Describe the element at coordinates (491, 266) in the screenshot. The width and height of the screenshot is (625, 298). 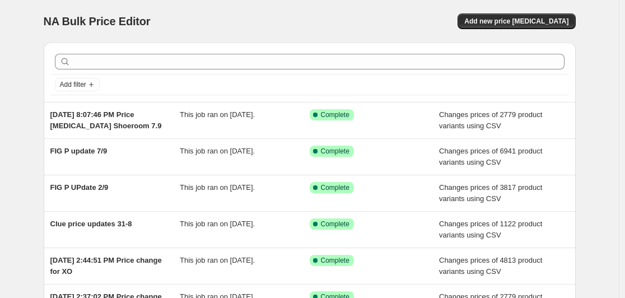
I see `span: Changes prices of 4813 product variants using CSV` at that location.